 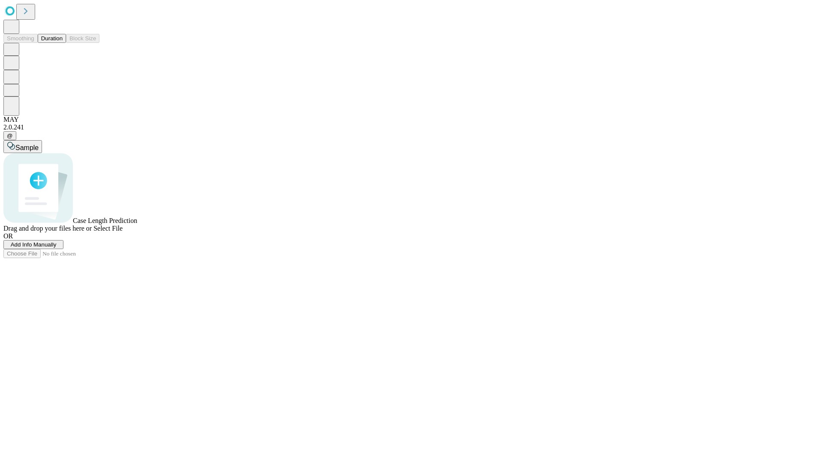 What do you see at coordinates (52, 38) in the screenshot?
I see `button: Duration` at bounding box center [52, 38].